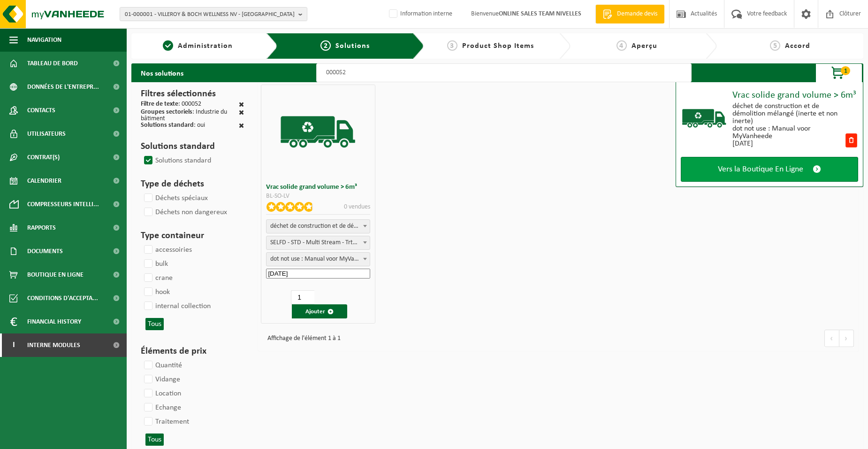  Describe the element at coordinates (155, 264) in the screenshot. I see `label: bulk` at that location.